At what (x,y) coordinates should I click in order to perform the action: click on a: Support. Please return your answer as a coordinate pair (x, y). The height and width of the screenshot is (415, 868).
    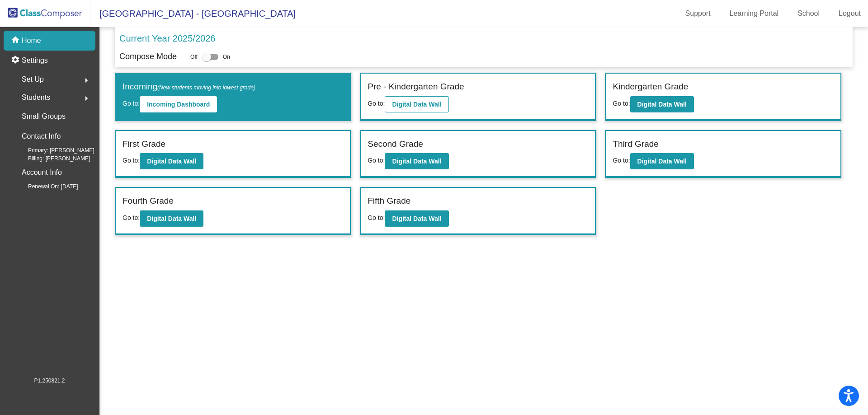
    Looking at the image, I should click on (698, 13).